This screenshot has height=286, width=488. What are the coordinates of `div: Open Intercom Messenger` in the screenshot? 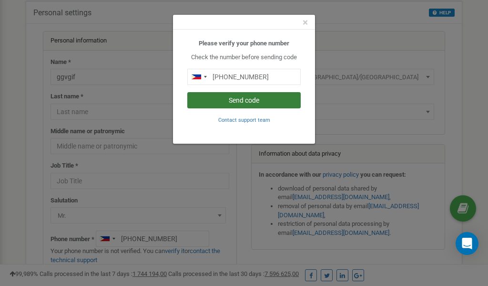 It's located at (467, 243).